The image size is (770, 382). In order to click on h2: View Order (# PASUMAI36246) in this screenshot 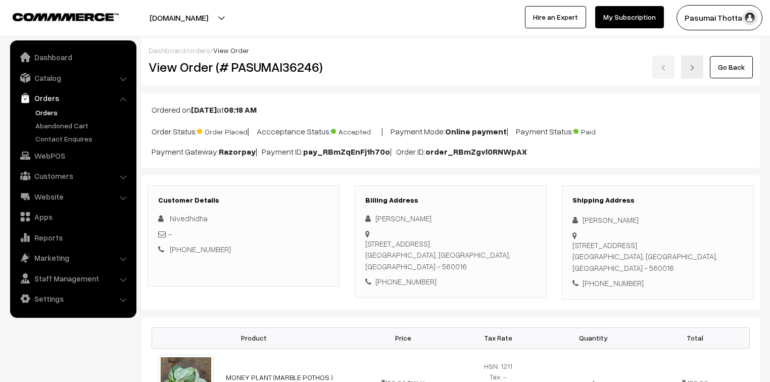, I will do `click(244, 67)`.